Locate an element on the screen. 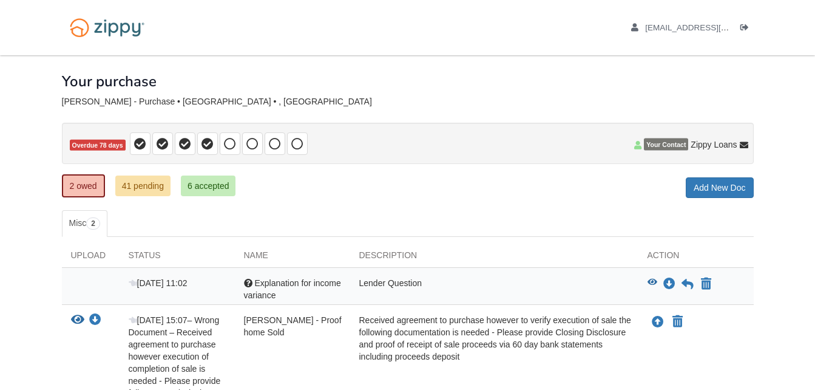 This screenshot has height=390, width=815. div: Description is located at coordinates (494, 258).